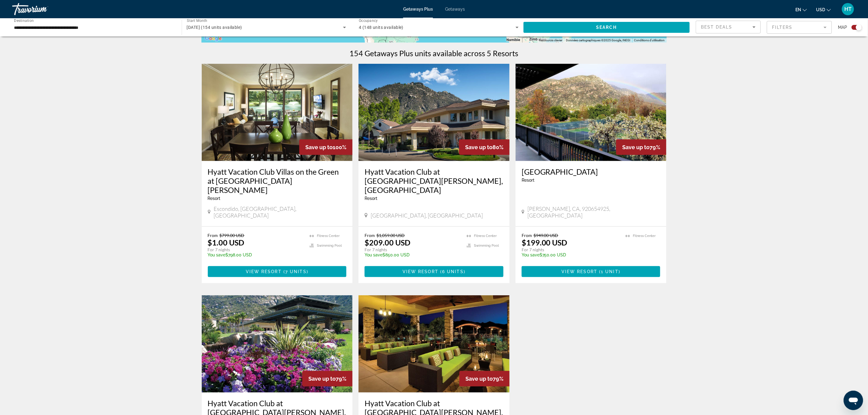 This screenshot has width=868, height=415. I want to click on button: Change language, so click(801, 9).